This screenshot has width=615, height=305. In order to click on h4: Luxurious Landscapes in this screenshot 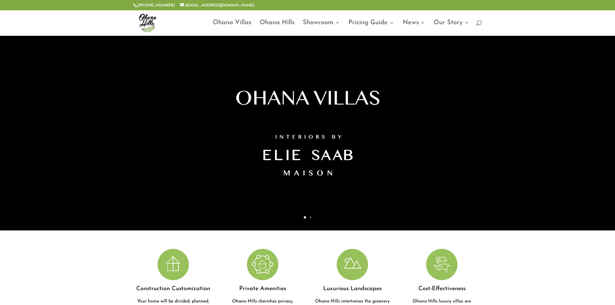, I will do `click(353, 291)`.